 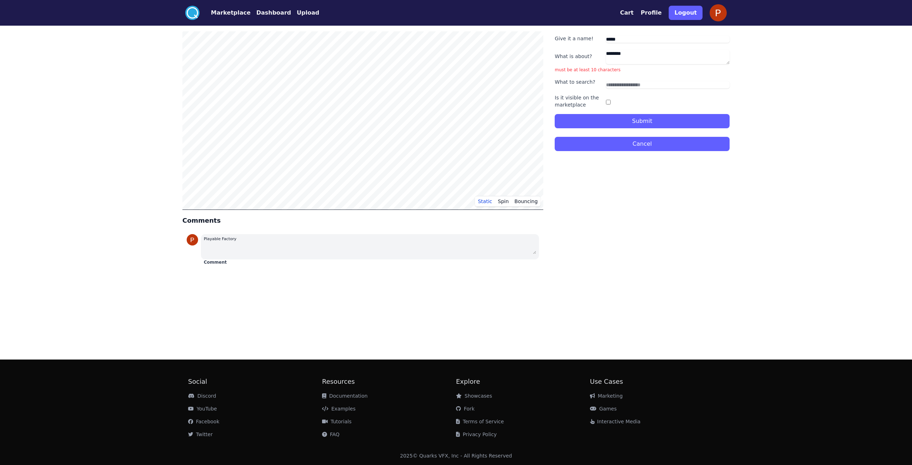 What do you see at coordinates (202, 409) in the screenshot?
I see `a: YouTube` at bounding box center [202, 409].